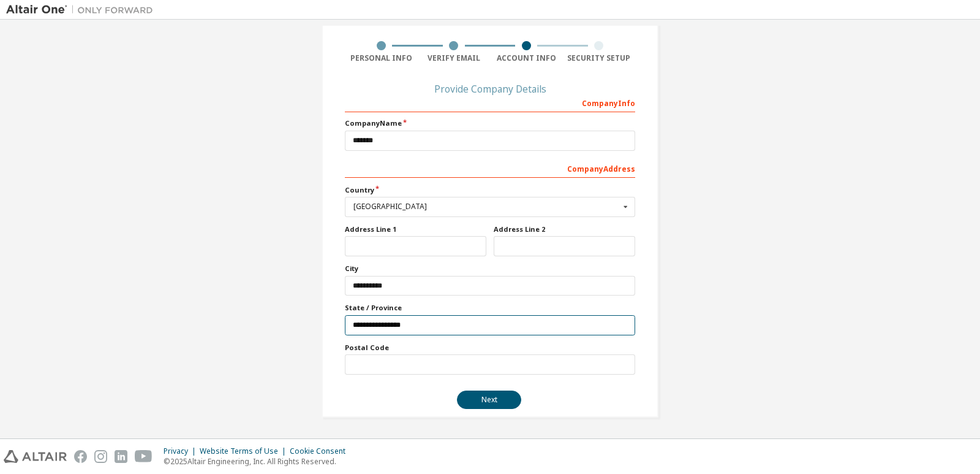 This screenshot has width=980, height=474. Describe the element at coordinates (489, 400) in the screenshot. I see `button: Next` at that location.